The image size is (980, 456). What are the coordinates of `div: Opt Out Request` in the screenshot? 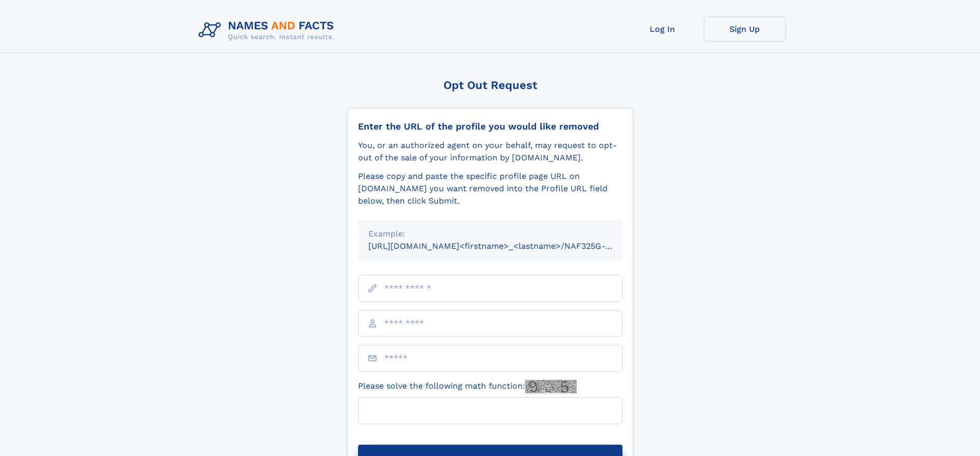 It's located at (490, 85).